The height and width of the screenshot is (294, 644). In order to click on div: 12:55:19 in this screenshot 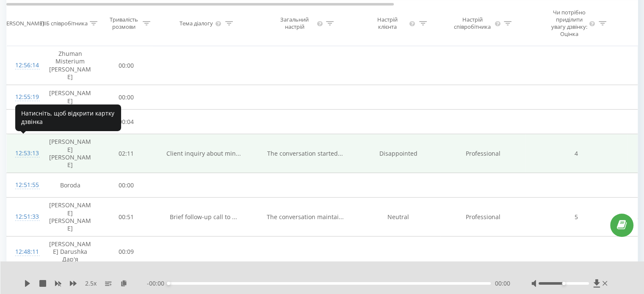, I will do `click(24, 97)`.